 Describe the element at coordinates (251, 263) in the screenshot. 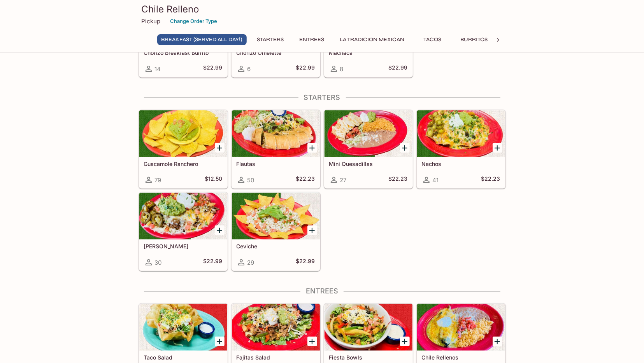

I see `span: 29` at that location.